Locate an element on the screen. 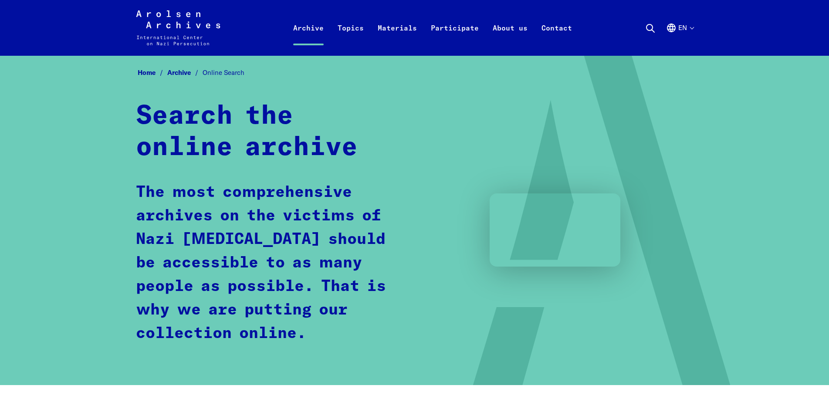 The width and height of the screenshot is (829, 416). a: Contact is located at coordinates (557, 38).